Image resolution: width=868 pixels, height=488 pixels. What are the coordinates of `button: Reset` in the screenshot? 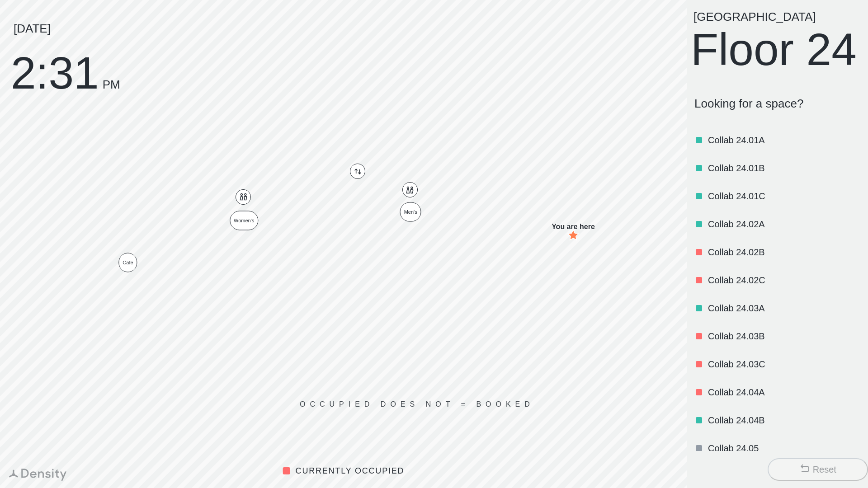 It's located at (818, 469).